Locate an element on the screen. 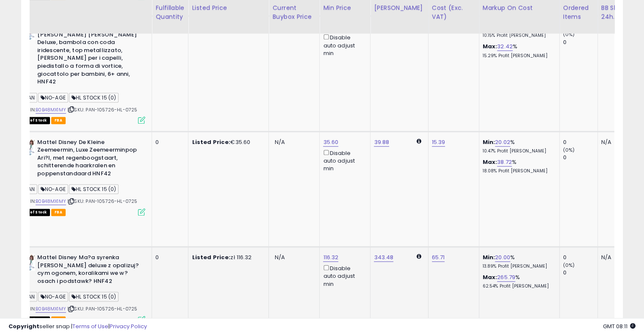 This screenshot has height=335, width=644. a: 32.42 is located at coordinates (504, 46).